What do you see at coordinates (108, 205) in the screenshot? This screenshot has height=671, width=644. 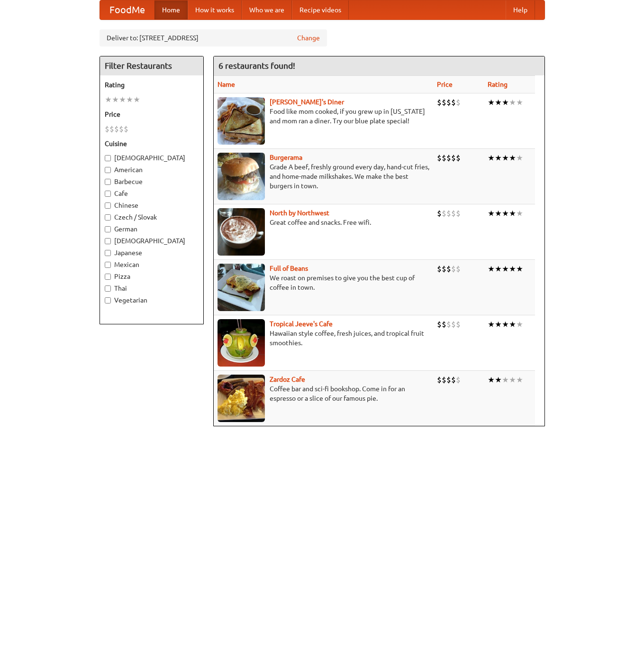 I see `input: Chinese` at bounding box center [108, 205].